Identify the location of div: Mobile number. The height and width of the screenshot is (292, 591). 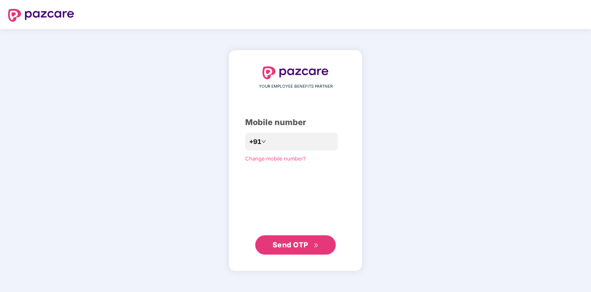
(296, 122).